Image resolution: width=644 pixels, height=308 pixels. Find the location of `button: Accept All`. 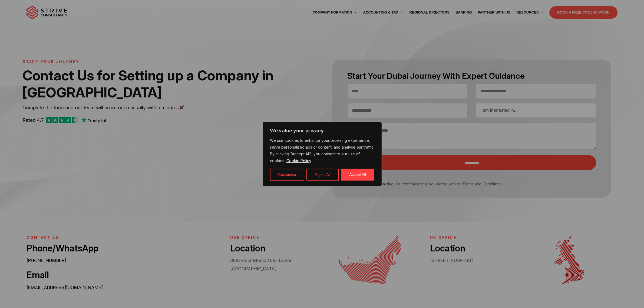

button: Accept All is located at coordinates (358, 174).